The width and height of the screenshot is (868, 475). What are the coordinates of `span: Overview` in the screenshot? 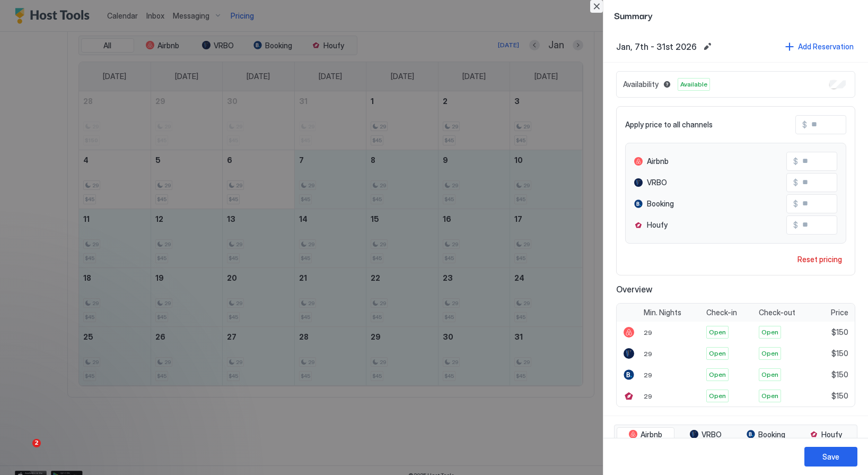 It's located at (736, 289).